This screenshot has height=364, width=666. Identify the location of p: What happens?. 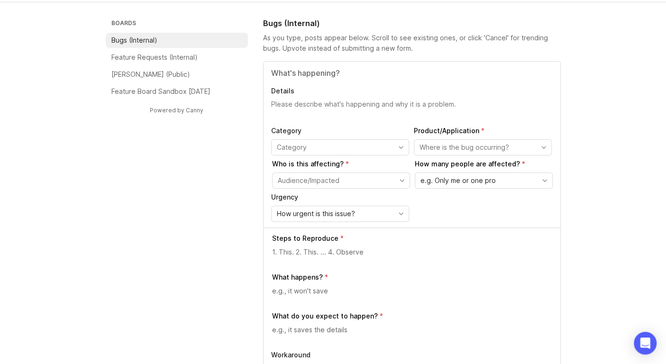
(297, 277).